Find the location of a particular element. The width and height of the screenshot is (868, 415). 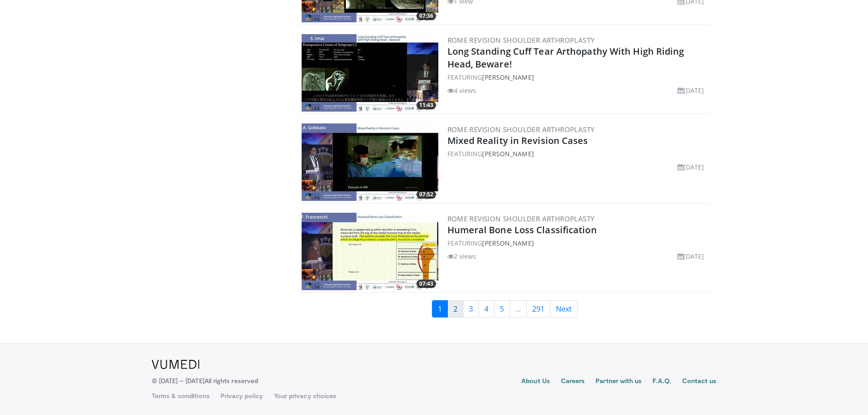

a: Privacy policy is located at coordinates (241, 395).